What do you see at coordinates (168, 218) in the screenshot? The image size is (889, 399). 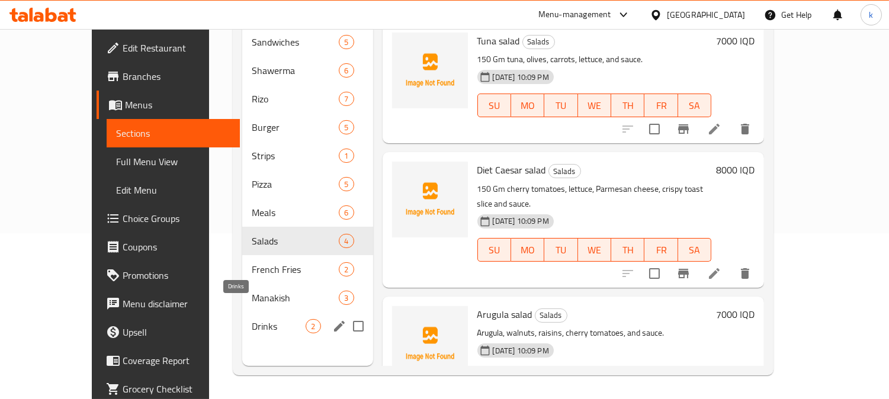 I see `a: Choice Groups` at bounding box center [168, 218].